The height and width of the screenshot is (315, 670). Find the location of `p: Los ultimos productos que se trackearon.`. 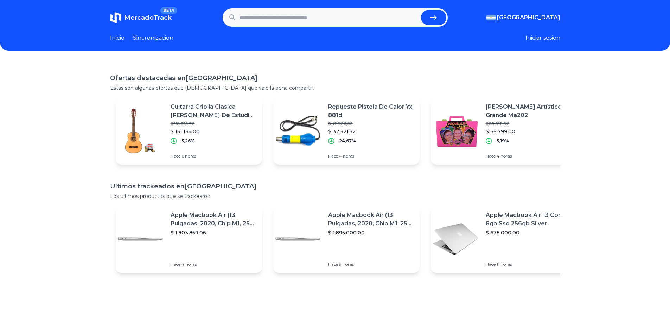

p: Los ultimos productos que se trackearon. is located at coordinates (335, 196).